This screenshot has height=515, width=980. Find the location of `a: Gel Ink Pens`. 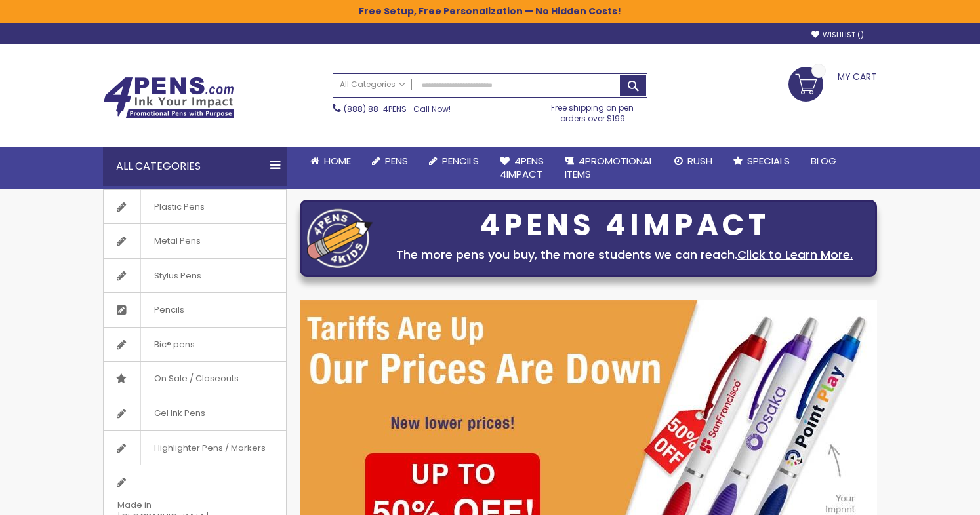

a: Gel Ink Pens is located at coordinates (195, 414).